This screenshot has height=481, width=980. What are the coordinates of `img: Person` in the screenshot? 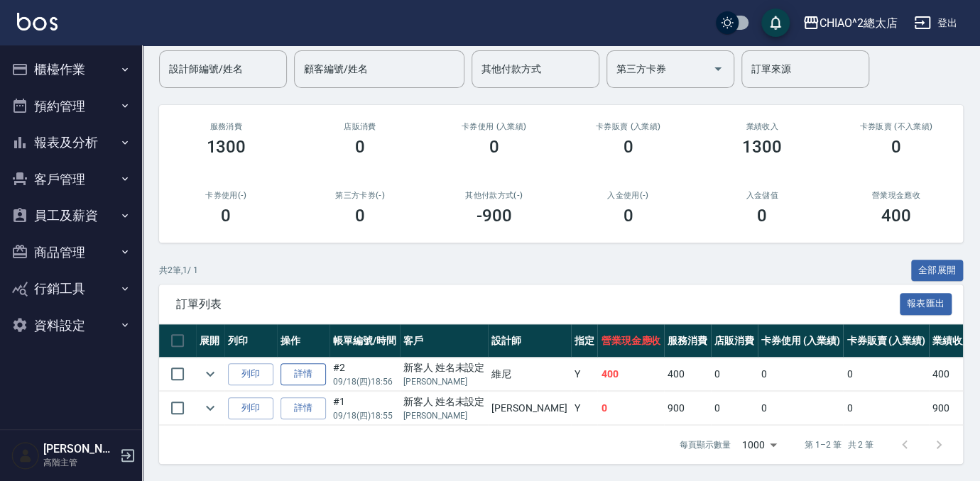 It's located at (26, 455).